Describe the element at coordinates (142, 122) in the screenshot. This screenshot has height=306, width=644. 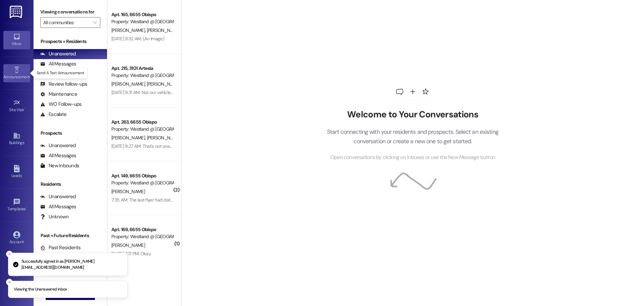
I see `div: Apt. 263, 6655 Obispo` at that location.